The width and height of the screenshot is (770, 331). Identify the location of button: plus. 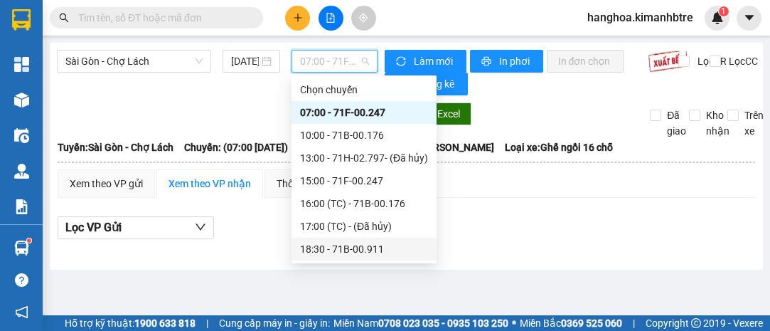
(297, 18).